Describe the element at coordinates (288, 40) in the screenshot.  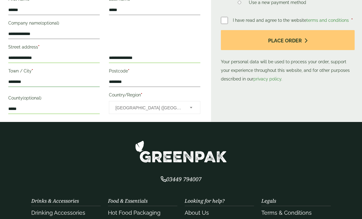
I see `button: Place order` at that location.